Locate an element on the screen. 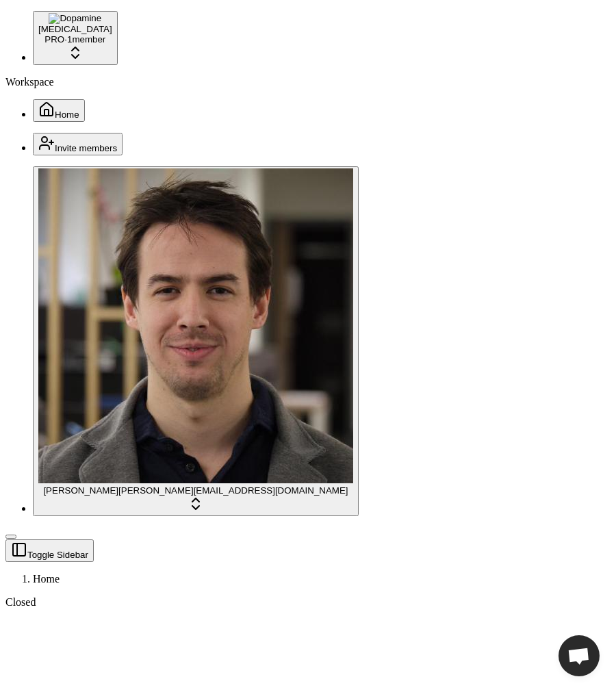 The width and height of the screenshot is (616, 690). span: Toggle Sidebar is located at coordinates (57, 555).